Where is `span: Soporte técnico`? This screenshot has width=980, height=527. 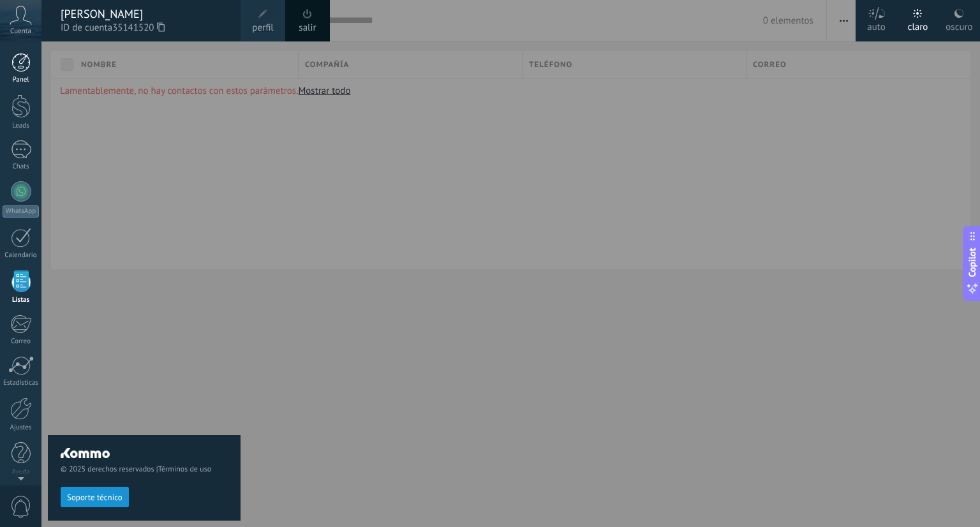
span: Soporte técnico is located at coordinates (94, 498).